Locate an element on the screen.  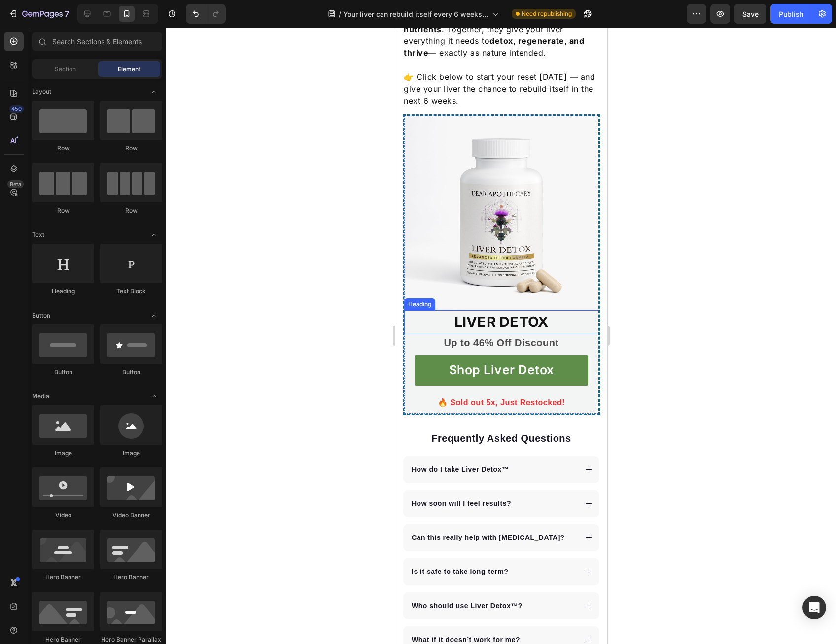
div: Undo/Redo is located at coordinates (206, 14).